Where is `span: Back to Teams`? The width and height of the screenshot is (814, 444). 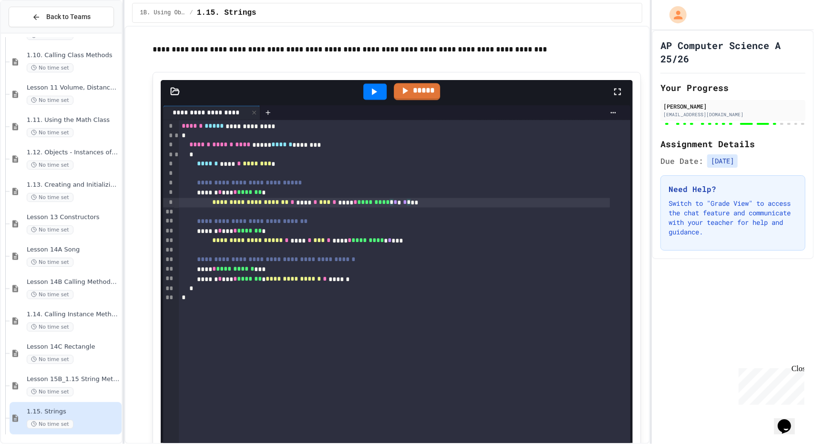 span: Back to Teams is located at coordinates (68, 17).